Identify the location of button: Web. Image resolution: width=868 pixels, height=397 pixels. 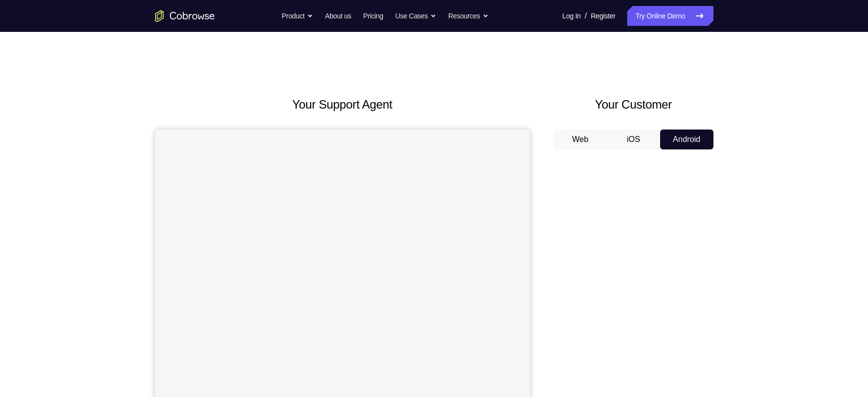
(580, 140).